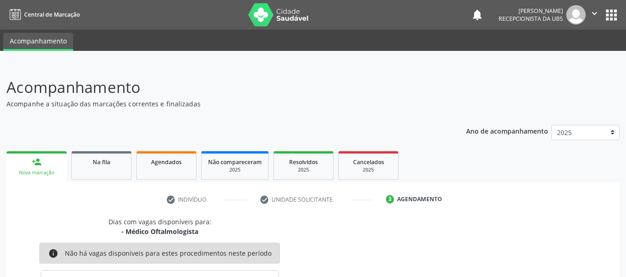  What do you see at coordinates (530, 19) in the screenshot?
I see `span: Recepcionista da UBS` at bounding box center [530, 19].